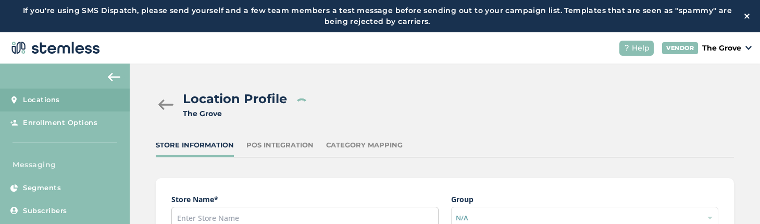 This screenshot has width=760, height=224. Describe the element at coordinates (585, 199) in the screenshot. I see `label: Group` at that location.